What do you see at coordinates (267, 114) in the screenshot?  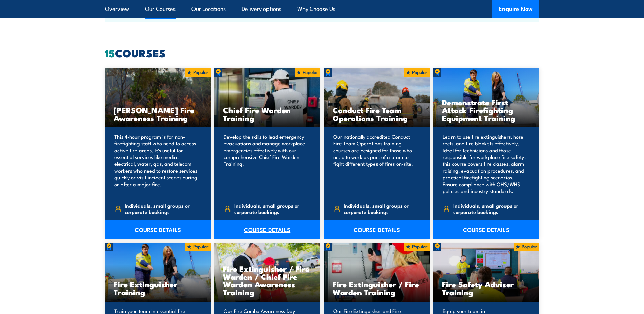 I see `h3: Chief Fire Warden Training` at bounding box center [267, 114].